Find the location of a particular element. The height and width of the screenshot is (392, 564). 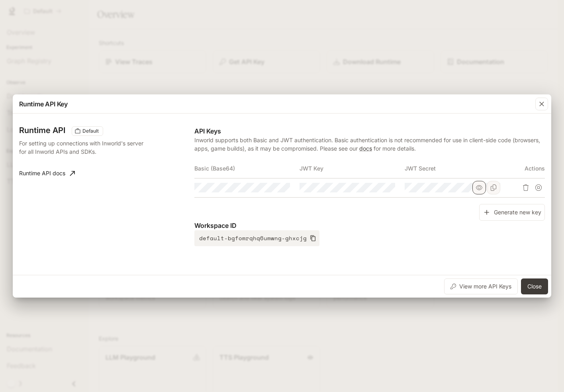

th: Actions is located at coordinates (527, 169).